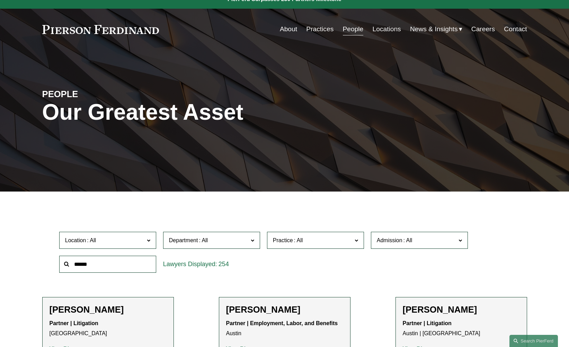  I want to click on p: Austin, so click(285, 328).